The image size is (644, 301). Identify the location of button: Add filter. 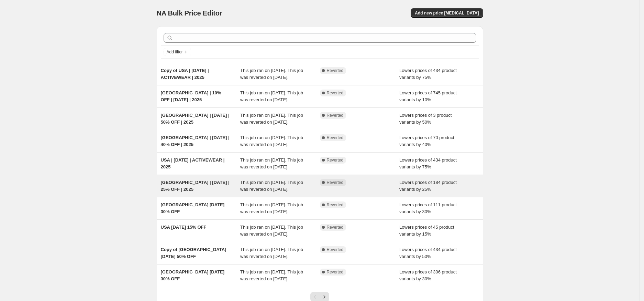
(177, 52).